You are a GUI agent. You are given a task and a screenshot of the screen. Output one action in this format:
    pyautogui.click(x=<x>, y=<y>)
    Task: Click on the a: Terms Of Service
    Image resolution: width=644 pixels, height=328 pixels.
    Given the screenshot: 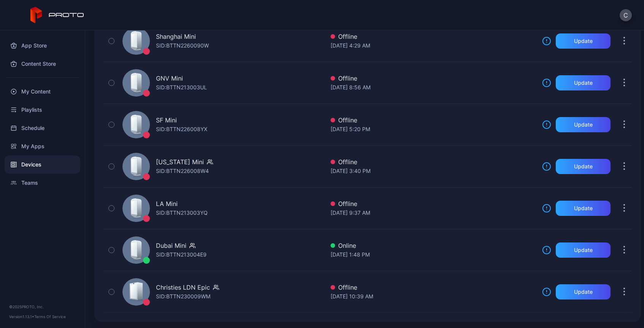 What is the action you would take?
    pyautogui.click(x=50, y=317)
    